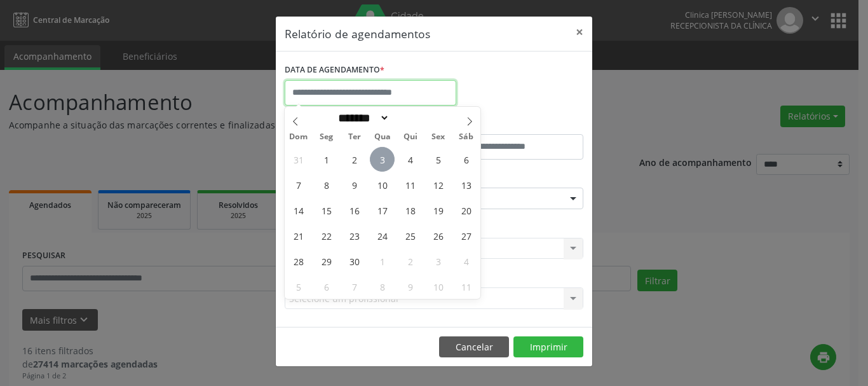  Describe the element at coordinates (466, 286) in the screenshot. I see `span: Outubro 11, 2025` at that location.